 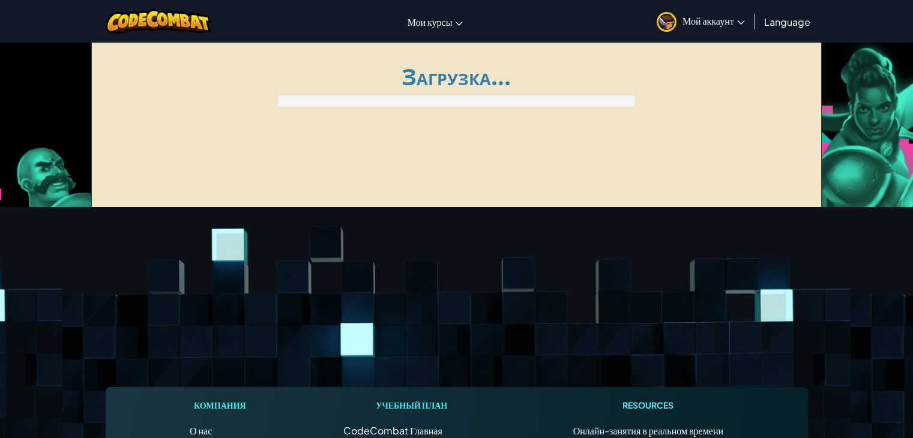 I want to click on a: Language, so click(x=787, y=22).